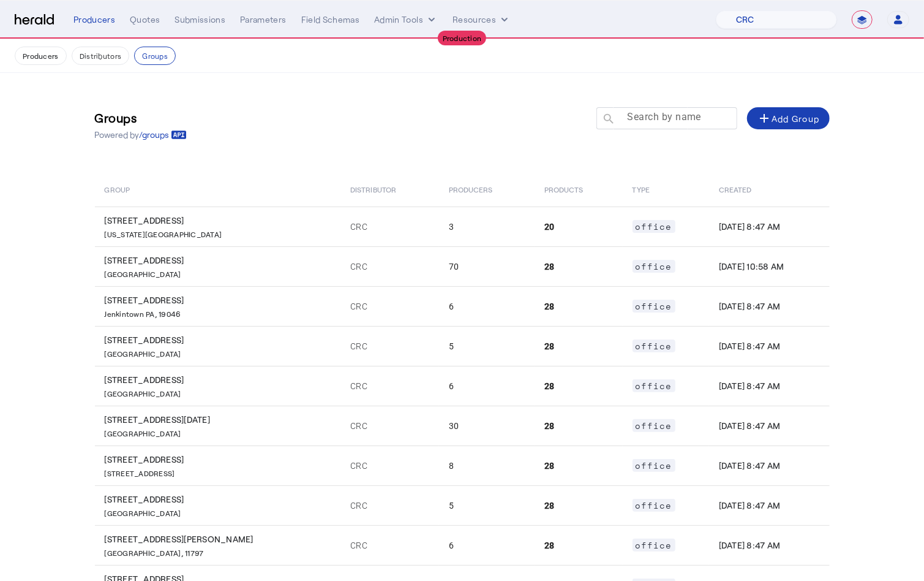 The height and width of the screenshot is (581, 924). What do you see at coordinates (487, 266) in the screenshot?
I see `td: 70` at bounding box center [487, 266].